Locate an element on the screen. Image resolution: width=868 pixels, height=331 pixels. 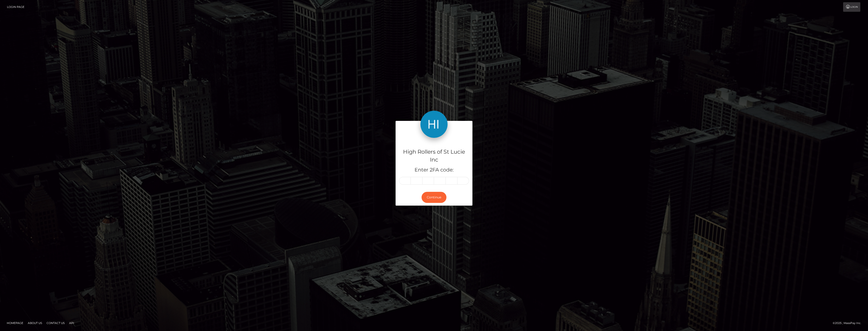
h4: High Rollers of St Lucie Inc is located at coordinates (434, 156).